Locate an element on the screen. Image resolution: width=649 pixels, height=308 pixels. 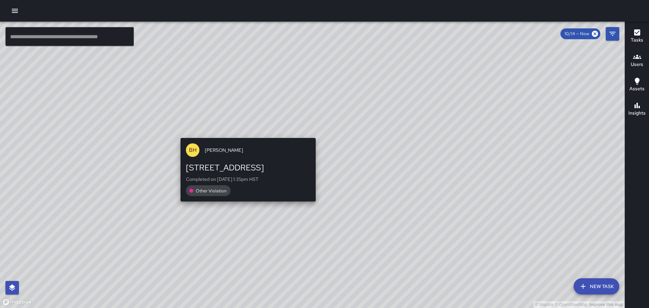
h6: Users is located at coordinates (637, 65).